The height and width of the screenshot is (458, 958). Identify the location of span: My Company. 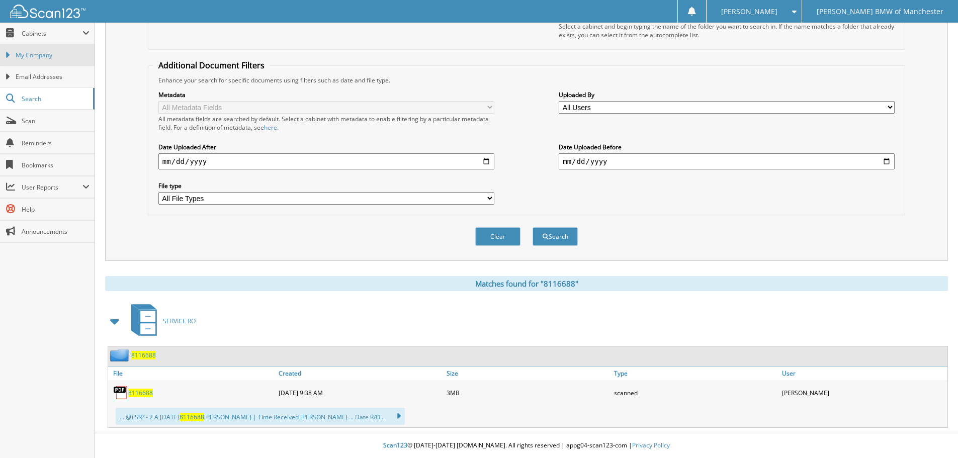
(52, 55).